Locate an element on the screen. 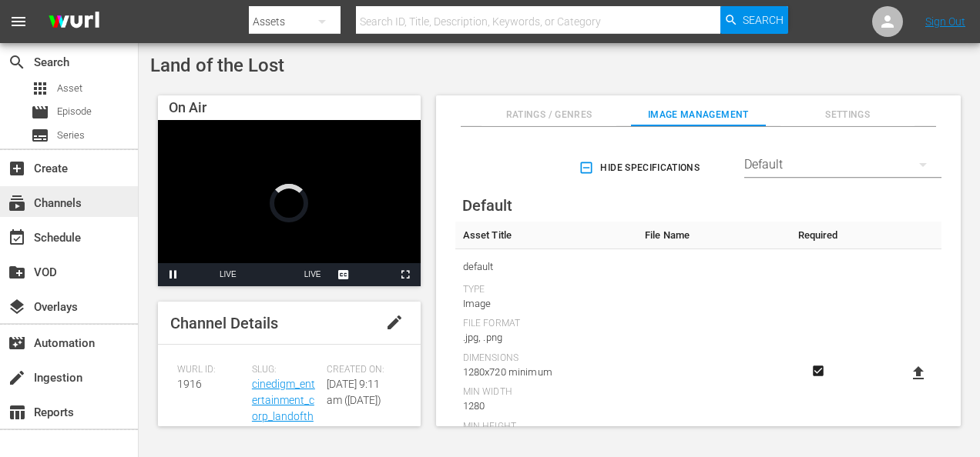  div: 1280 is located at coordinates (546, 406).